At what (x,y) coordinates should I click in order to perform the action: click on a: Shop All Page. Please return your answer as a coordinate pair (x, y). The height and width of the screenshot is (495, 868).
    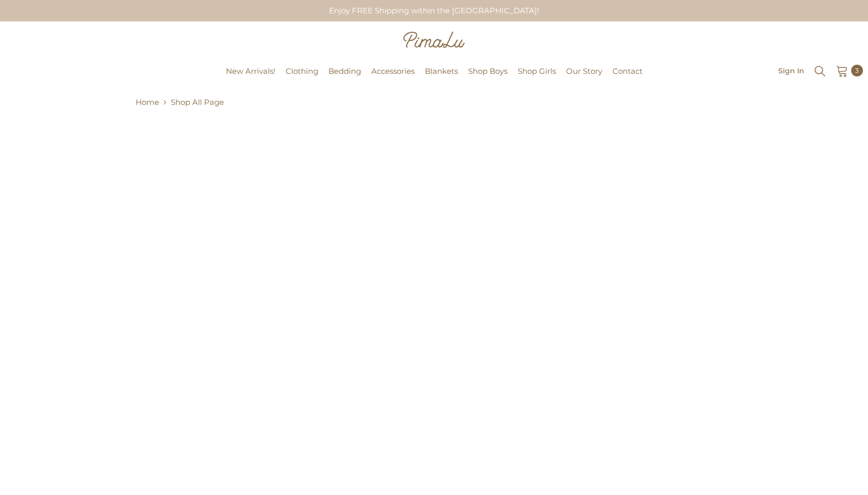
    Looking at the image, I should click on (197, 102).